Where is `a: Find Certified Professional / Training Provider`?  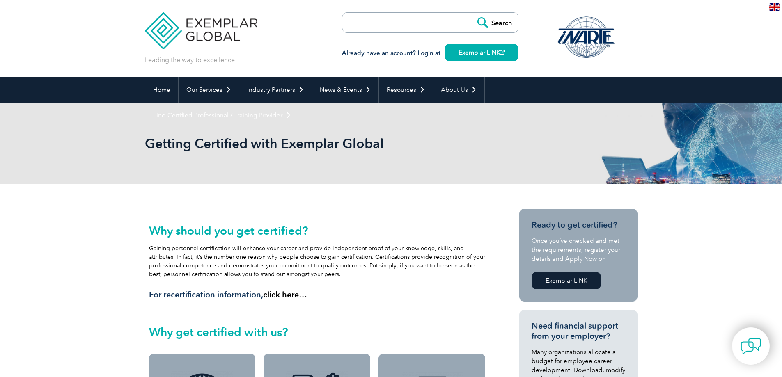 a: Find Certified Professional / Training Provider is located at coordinates (222, 115).